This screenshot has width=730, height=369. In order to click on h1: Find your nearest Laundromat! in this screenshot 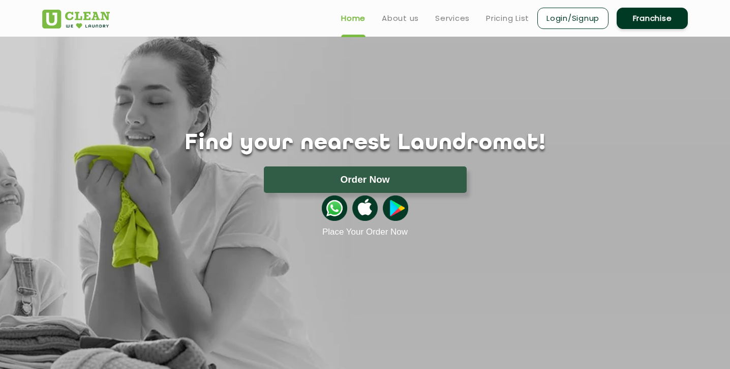, I will do `click(365, 143)`.